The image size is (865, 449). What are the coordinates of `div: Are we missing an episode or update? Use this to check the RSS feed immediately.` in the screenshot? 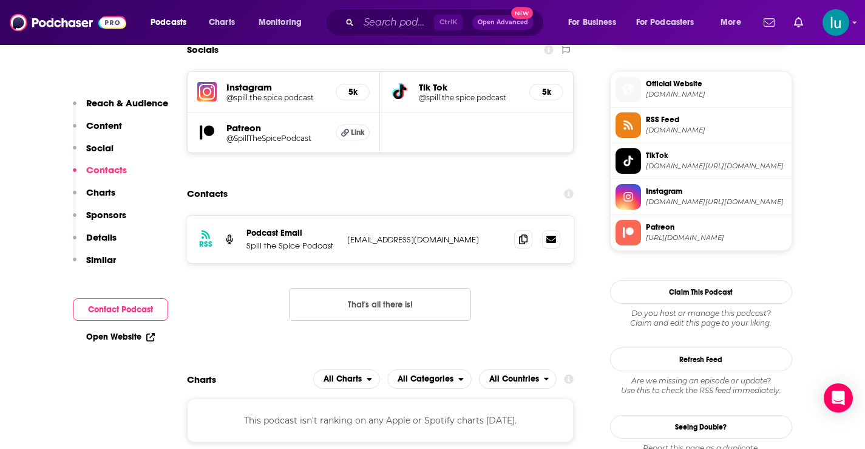 It's located at (701, 385).